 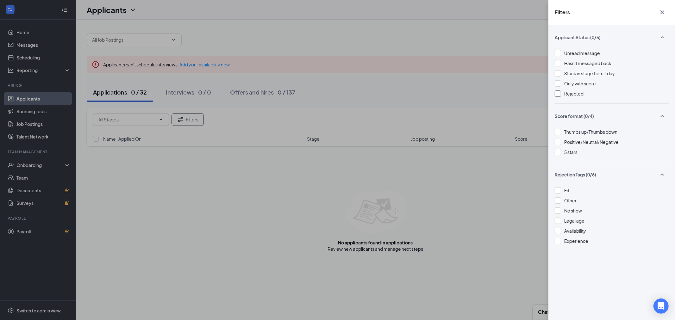 What do you see at coordinates (662, 12) in the screenshot?
I see `button: Cross` at bounding box center [662, 12].